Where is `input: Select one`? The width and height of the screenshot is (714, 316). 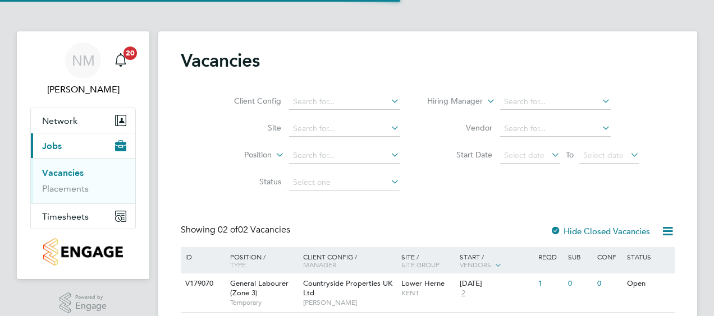
input: Select one is located at coordinates (344, 183).